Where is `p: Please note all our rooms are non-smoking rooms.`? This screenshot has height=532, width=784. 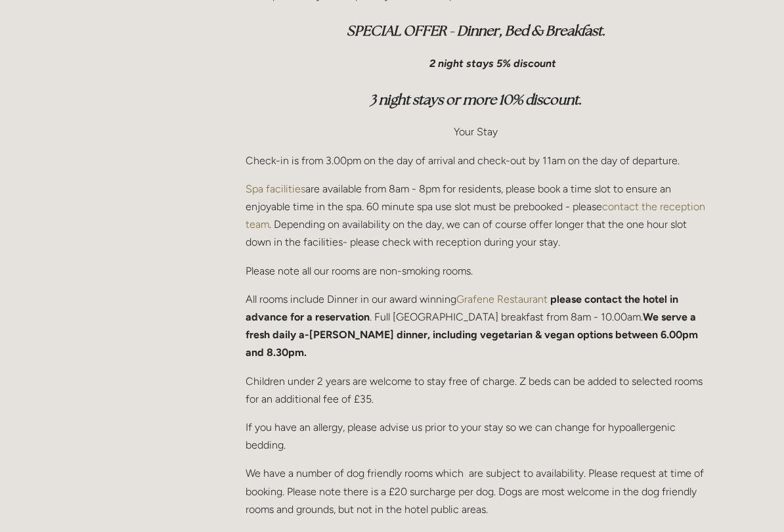
p: Please note all our rooms are non-smoking rooms. is located at coordinates (476, 271).